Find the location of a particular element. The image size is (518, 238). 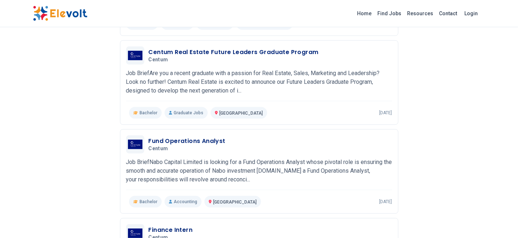

a: Login is located at coordinates (471, 13).